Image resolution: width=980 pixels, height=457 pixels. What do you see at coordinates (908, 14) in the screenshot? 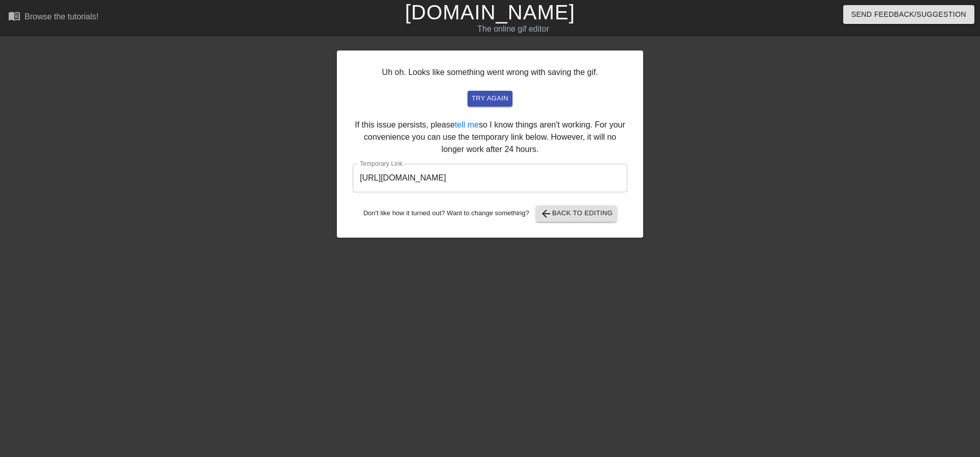
I see `button: Send Feedback/Suggestion` at bounding box center [908, 14].